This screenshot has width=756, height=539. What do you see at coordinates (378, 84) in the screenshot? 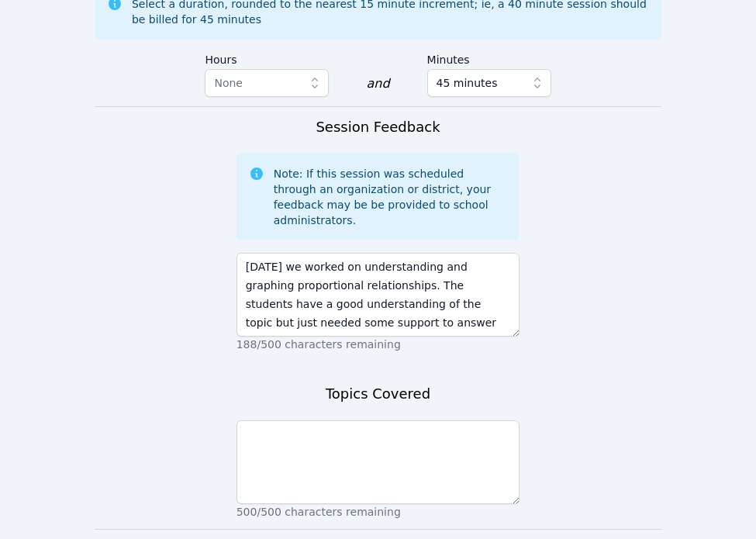
I see `div: and` at bounding box center [378, 84].